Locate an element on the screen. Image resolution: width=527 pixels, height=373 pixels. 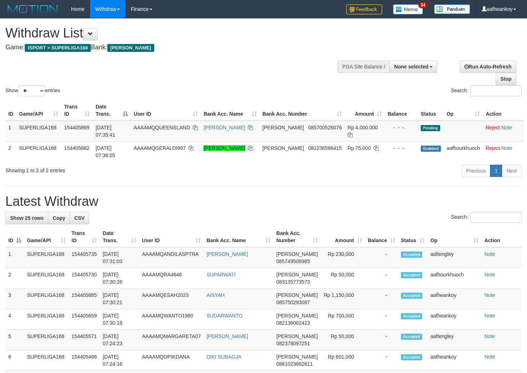
a: Stop is located at coordinates (505, 79).